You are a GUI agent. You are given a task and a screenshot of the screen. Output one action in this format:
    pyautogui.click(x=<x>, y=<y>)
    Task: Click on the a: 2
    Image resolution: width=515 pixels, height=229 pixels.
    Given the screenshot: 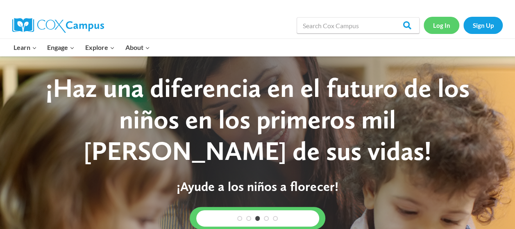 What is the action you would take?
    pyautogui.click(x=248, y=219)
    